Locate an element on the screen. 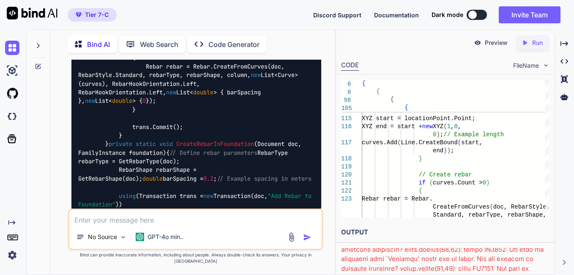  span: using is located at coordinates (127, 196).